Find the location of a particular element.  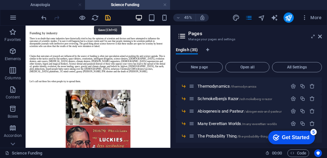

i: Navigator is located at coordinates (262, 18).